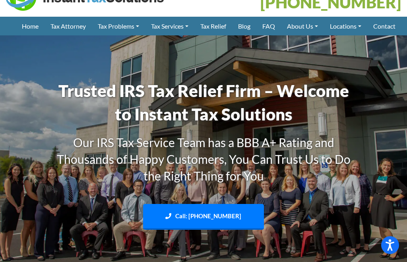  What do you see at coordinates (68, 26) in the screenshot?
I see `a: Tax Attorney` at bounding box center [68, 26].